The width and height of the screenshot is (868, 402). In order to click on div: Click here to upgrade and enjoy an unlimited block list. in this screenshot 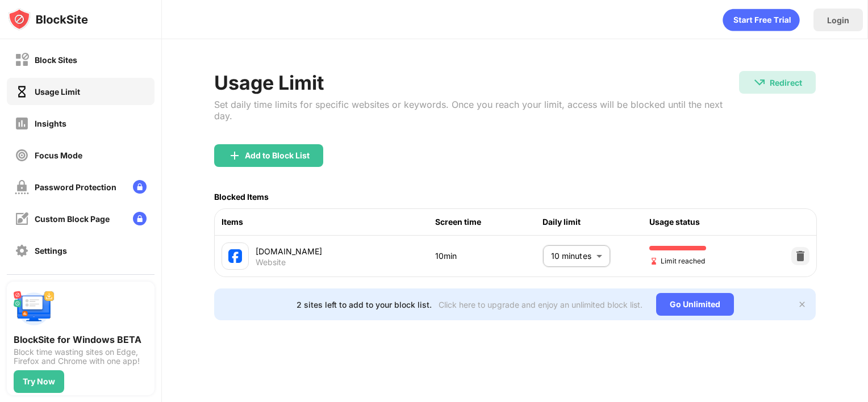, I will do `click(541, 304)`.